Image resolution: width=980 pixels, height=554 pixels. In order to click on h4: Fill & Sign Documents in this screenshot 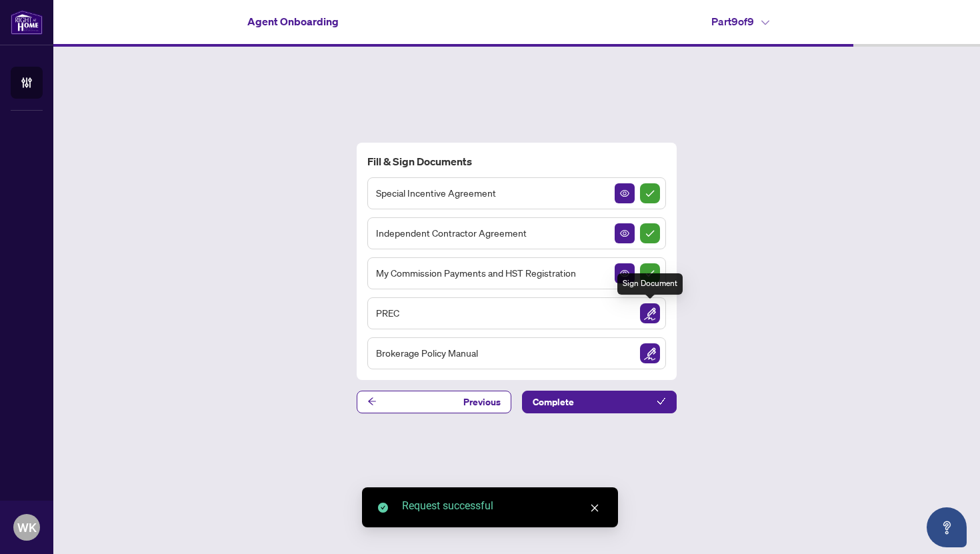, I will do `click(516, 162)`.